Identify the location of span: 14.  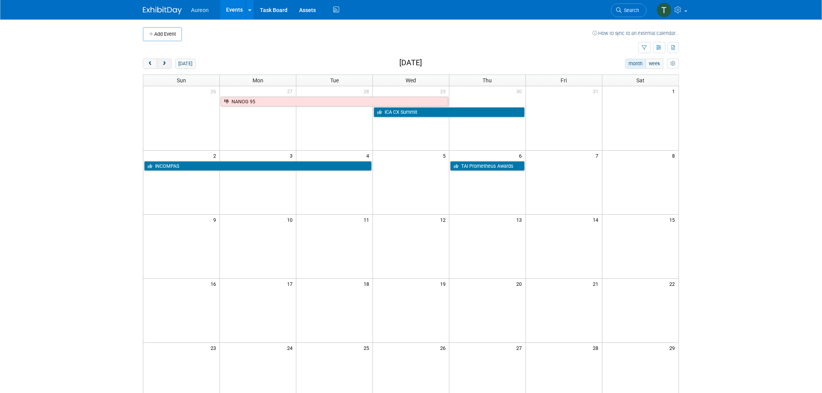
(597, 220).